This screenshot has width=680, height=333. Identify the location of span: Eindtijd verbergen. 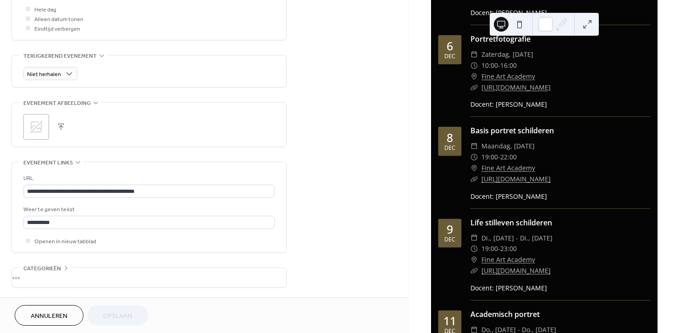
(57, 29).